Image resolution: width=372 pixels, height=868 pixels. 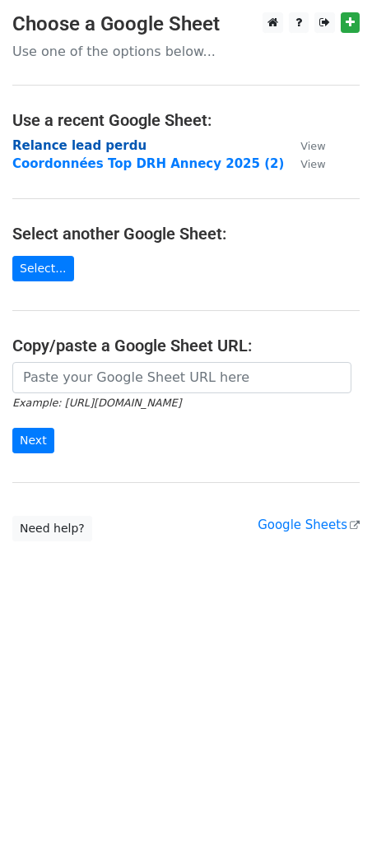 I want to click on strong: Coordonnées Top DRH Annecy 2025 (2), so click(x=148, y=164).